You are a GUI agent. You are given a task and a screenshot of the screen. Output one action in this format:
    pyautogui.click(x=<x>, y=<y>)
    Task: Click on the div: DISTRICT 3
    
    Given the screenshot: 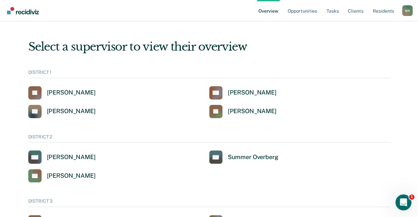 What is the action you would take?
    pyautogui.click(x=209, y=202)
    